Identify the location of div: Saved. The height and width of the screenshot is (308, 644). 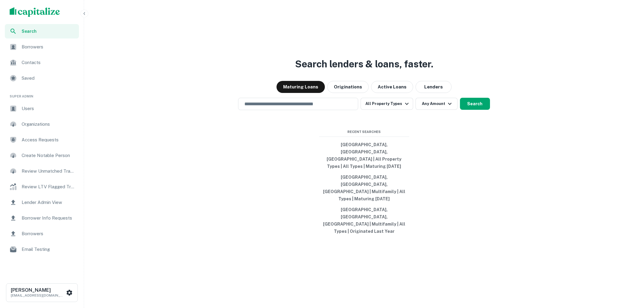
(42, 78).